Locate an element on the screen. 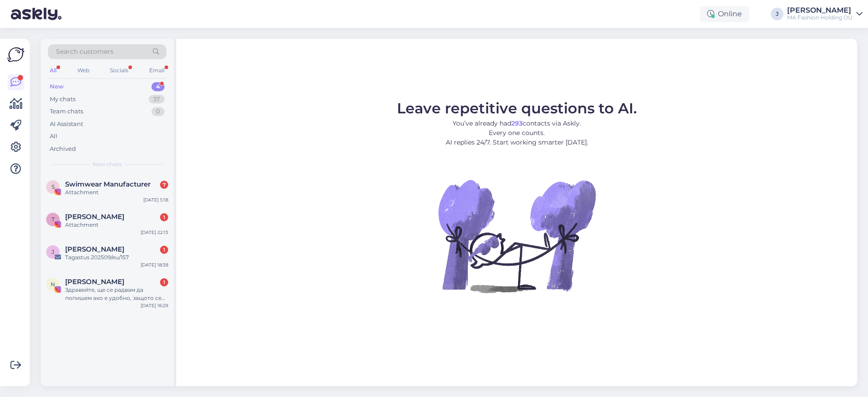  div: Socials is located at coordinates (119, 71).